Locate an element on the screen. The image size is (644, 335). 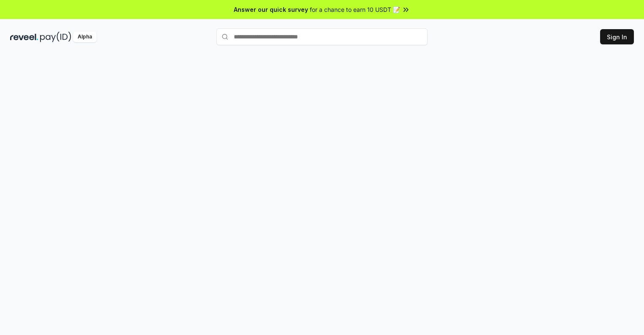
span: Answer our quick survey is located at coordinates (271, 9).